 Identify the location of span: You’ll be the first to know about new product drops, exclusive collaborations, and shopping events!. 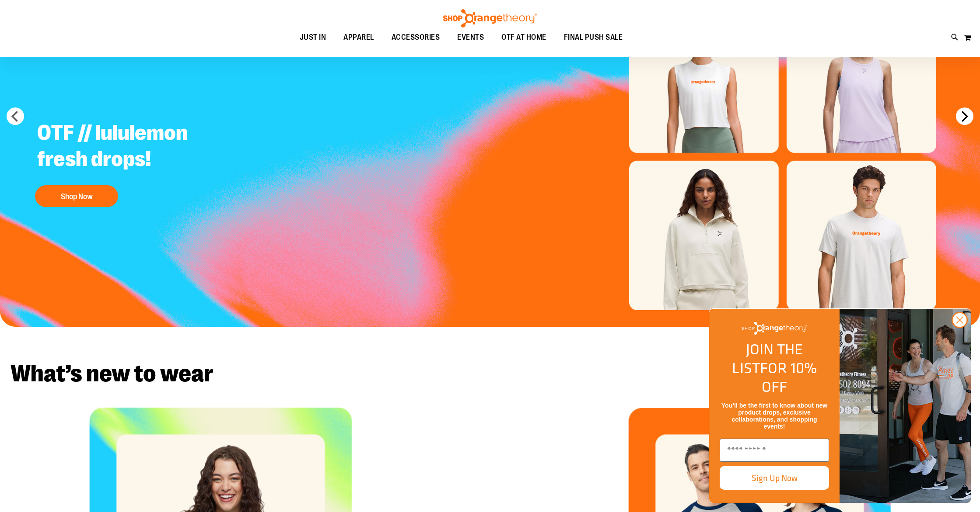
(774, 416).